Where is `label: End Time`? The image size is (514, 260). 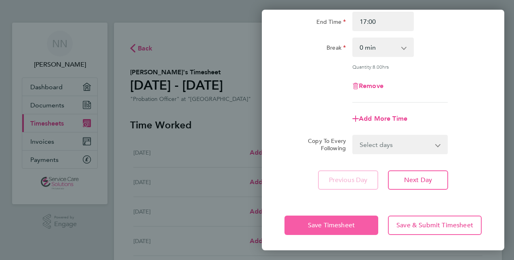
label: End Time is located at coordinates (331, 23).